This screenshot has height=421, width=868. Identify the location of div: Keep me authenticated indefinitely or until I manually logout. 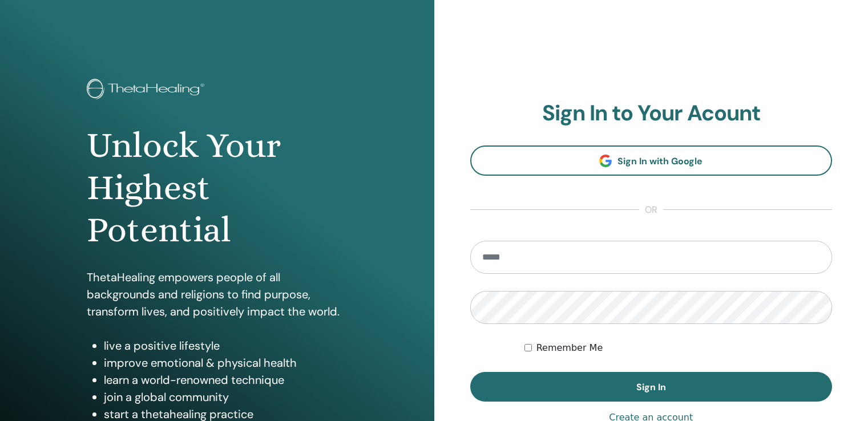
(678, 348).